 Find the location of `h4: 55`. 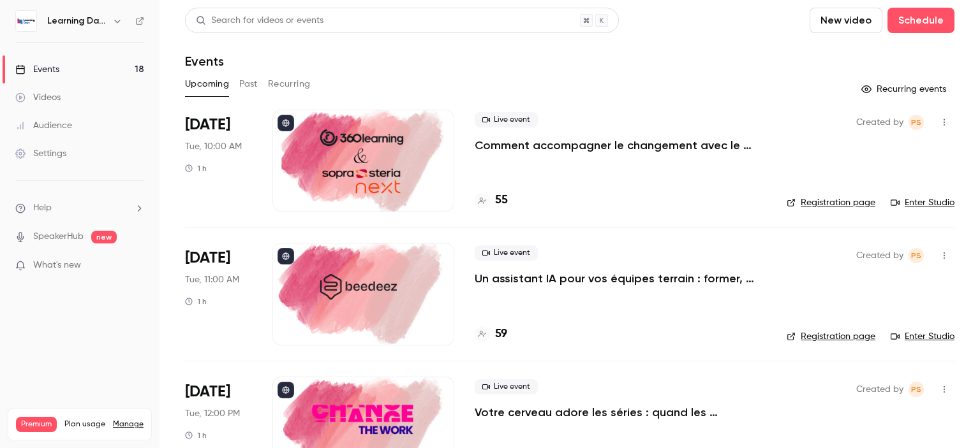

h4: 55 is located at coordinates (501, 200).